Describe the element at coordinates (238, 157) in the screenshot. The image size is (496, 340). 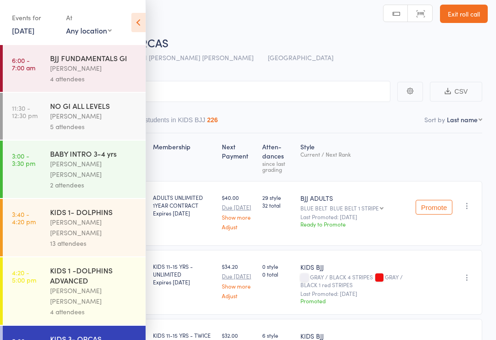
I see `div: Next Payment` at that location.